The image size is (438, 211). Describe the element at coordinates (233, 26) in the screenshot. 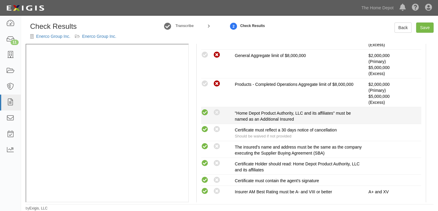

I see `a: 2` at that location.